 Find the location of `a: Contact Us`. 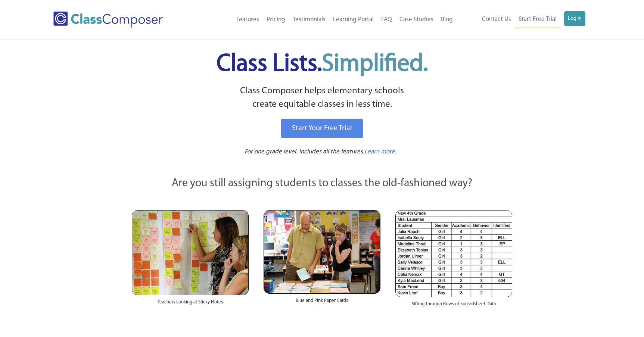

a: Contact Us is located at coordinates (497, 19).